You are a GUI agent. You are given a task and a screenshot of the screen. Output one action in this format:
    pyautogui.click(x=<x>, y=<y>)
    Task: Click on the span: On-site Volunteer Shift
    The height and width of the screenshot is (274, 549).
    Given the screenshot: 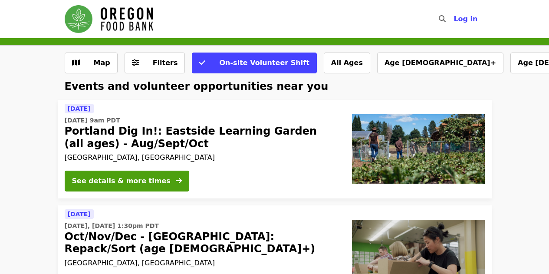 What is the action you would take?
    pyautogui.click(x=264, y=62)
    